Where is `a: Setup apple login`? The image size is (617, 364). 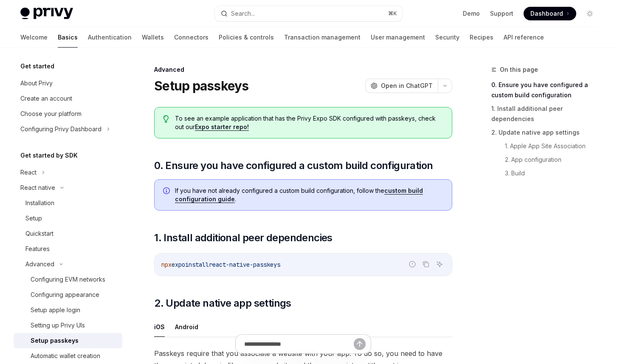 a: Setup apple login is located at coordinates (68, 309).